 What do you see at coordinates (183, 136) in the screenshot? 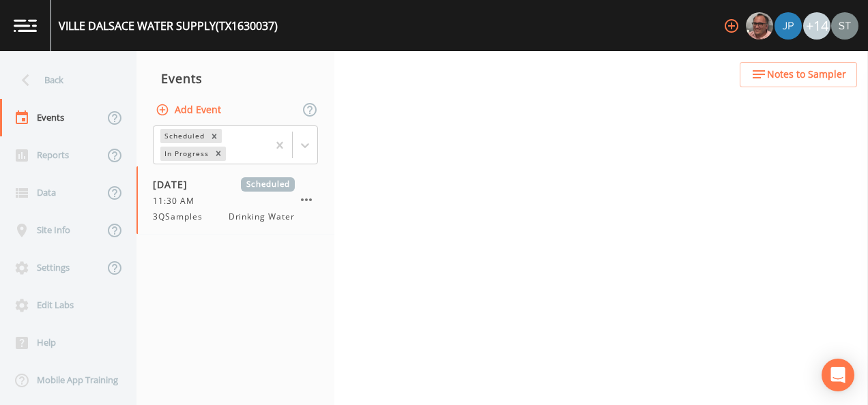
I see `div: Scheduled` at bounding box center [183, 136].